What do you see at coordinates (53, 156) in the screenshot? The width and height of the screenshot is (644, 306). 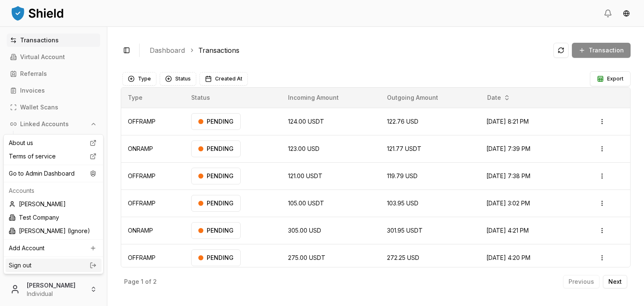 I see `div: Terms of service` at bounding box center [53, 156].